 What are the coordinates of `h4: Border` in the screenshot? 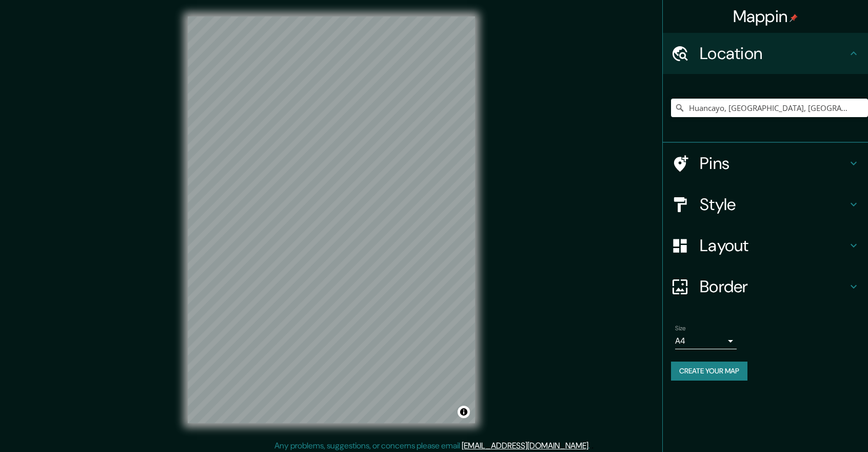 It's located at (774, 287).